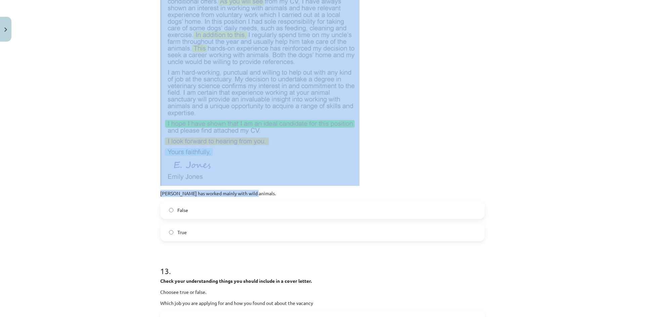  What do you see at coordinates (182, 232) in the screenshot?
I see `span: True` at bounding box center [182, 232].